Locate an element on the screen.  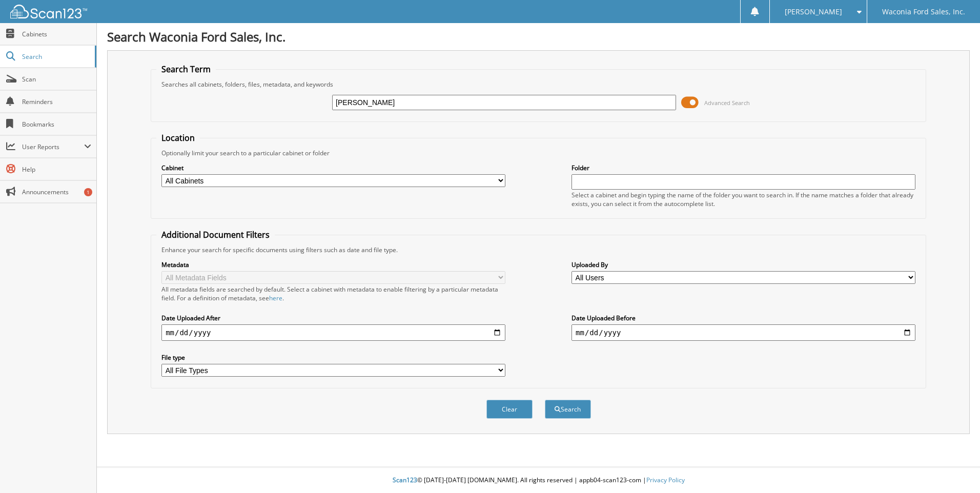
span: User Reports is located at coordinates (53, 147).